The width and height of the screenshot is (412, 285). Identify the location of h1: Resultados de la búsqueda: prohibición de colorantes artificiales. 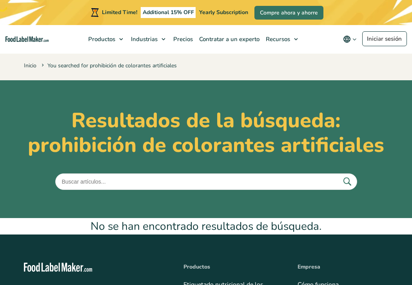
(206, 133).